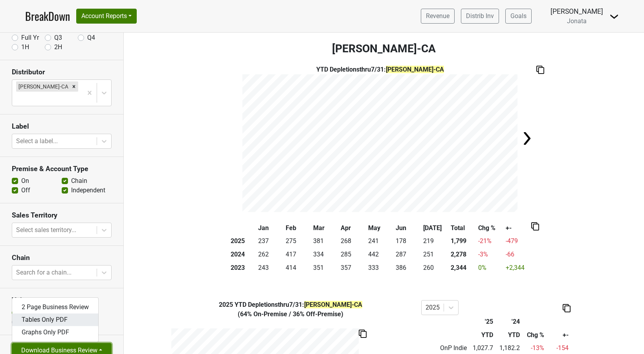  What do you see at coordinates (489, 254) in the screenshot?
I see `td: -3 %` at bounding box center [489, 254].